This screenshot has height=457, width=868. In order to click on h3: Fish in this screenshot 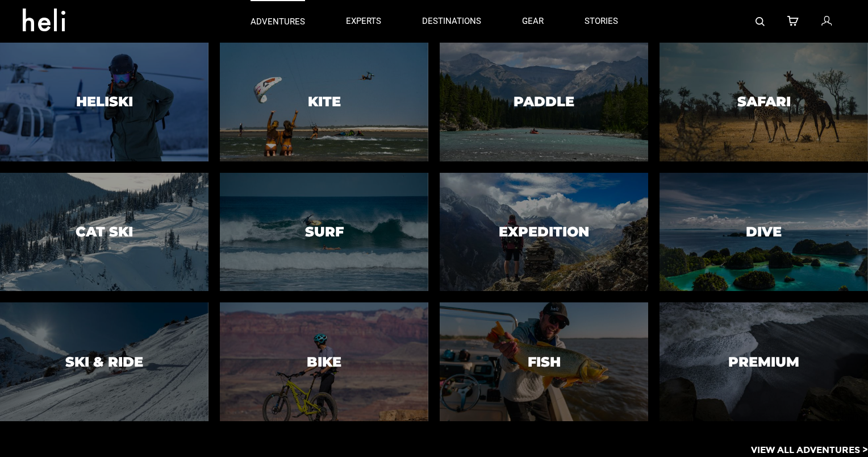, I will do `click(544, 362)`.